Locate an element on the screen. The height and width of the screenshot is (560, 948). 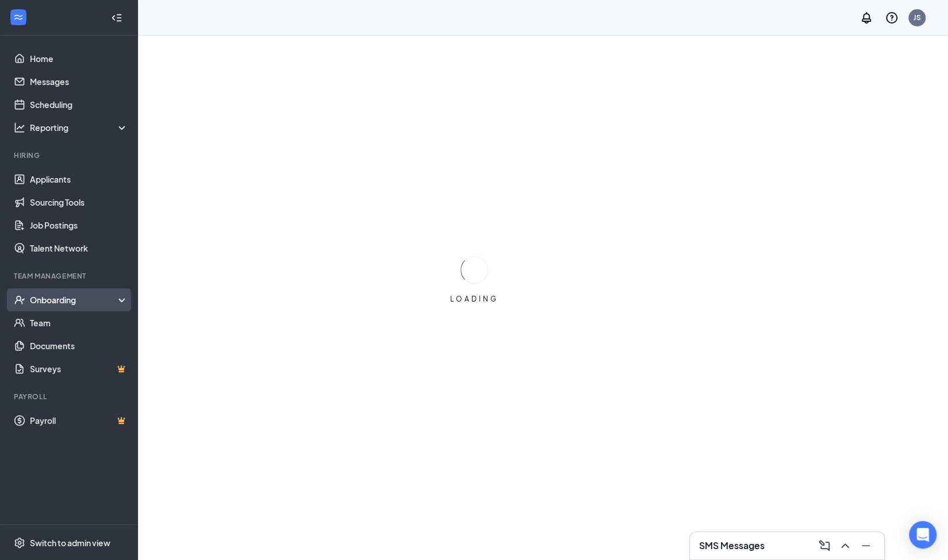
a: Sourcing Tools is located at coordinates (79, 203).